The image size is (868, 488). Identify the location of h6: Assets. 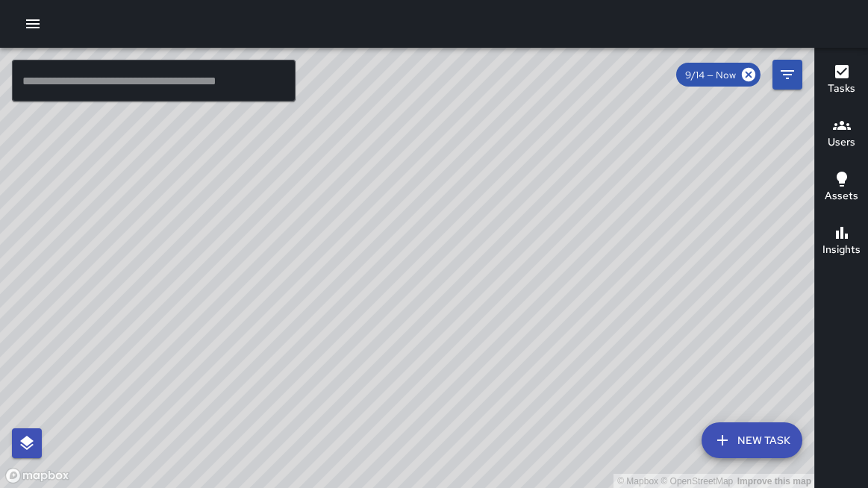
(841, 196).